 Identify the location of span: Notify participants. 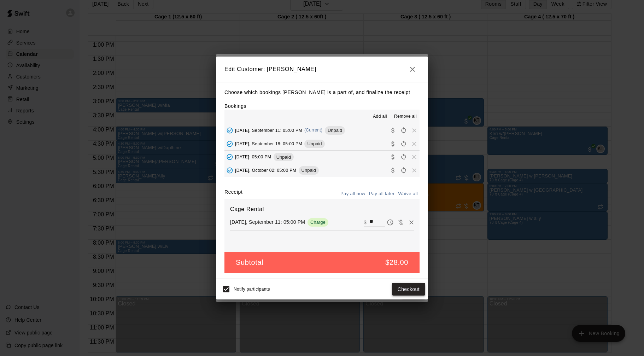
(252, 290).